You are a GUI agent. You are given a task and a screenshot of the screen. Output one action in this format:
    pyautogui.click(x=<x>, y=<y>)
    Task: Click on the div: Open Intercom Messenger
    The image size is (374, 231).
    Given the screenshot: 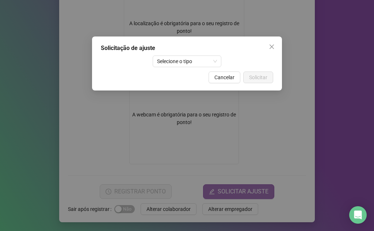 What is the action you would take?
    pyautogui.click(x=358, y=215)
    